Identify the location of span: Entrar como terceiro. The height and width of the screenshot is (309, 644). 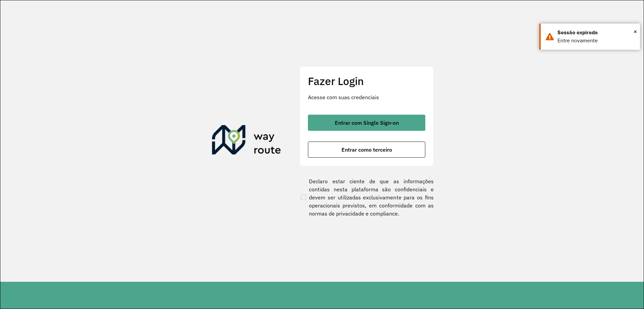
(367, 150).